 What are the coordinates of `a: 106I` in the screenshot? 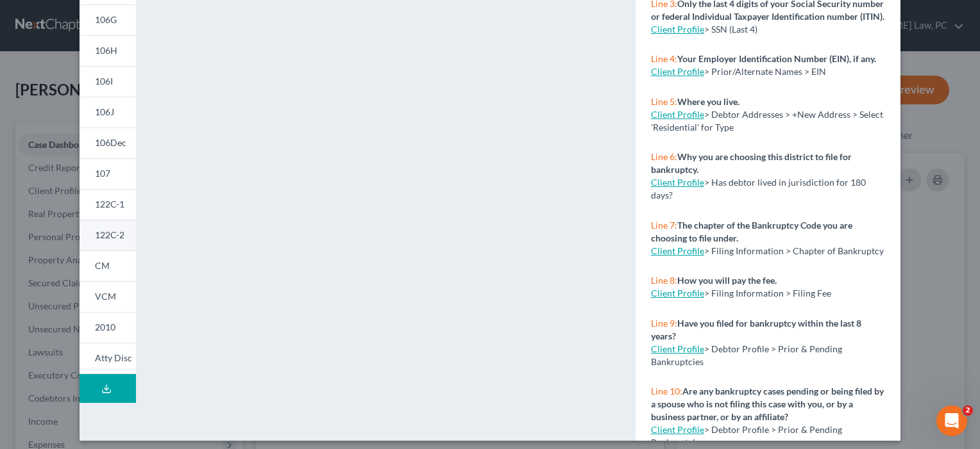 It's located at (108, 81).